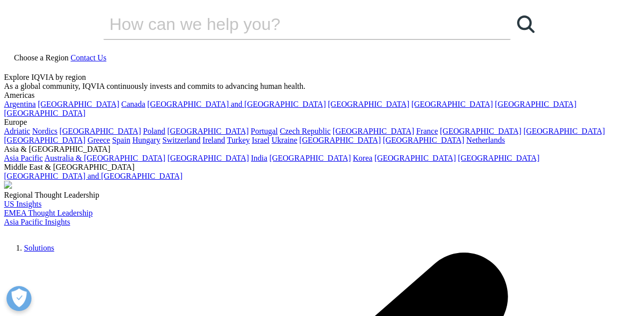  What do you see at coordinates (362, 158) in the screenshot?
I see `a: Korea` at bounding box center [362, 158].